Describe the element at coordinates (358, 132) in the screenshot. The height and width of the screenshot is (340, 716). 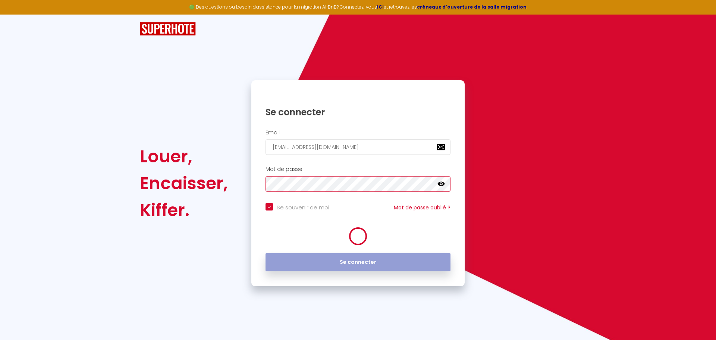
I see `h2: Email` at that location.